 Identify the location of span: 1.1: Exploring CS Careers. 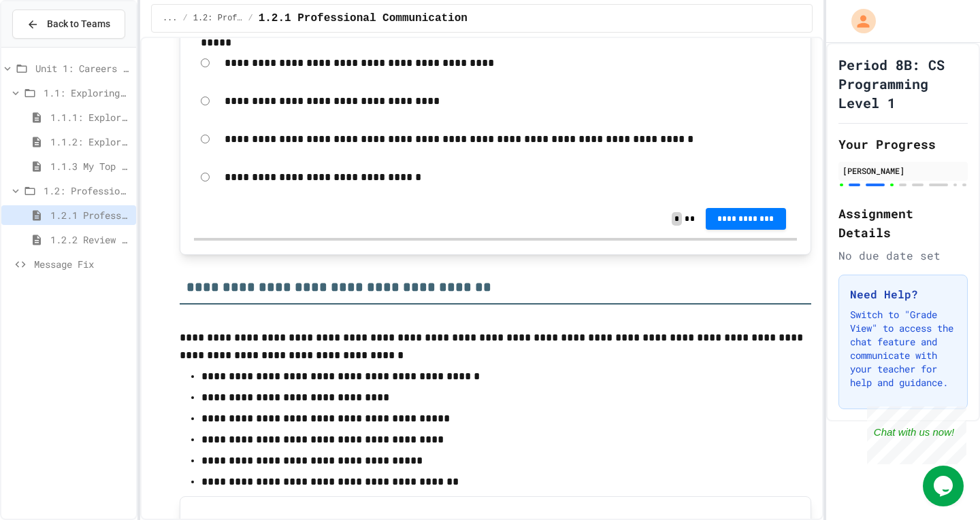
(87, 93).